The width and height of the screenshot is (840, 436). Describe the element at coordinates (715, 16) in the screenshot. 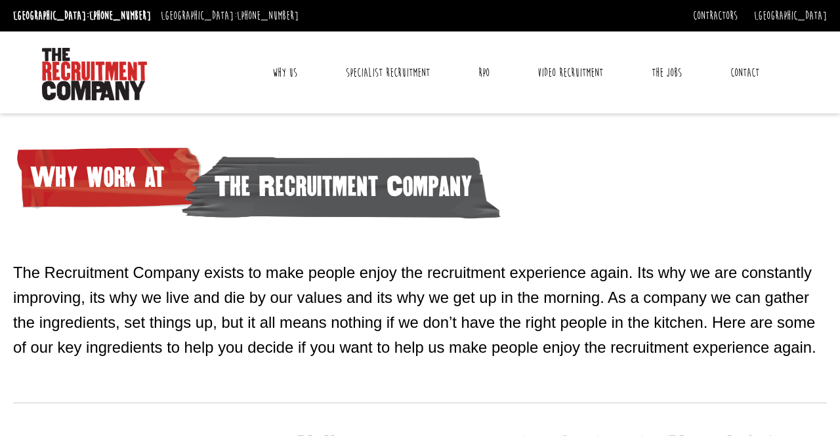

I see `a: Contractors` at that location.